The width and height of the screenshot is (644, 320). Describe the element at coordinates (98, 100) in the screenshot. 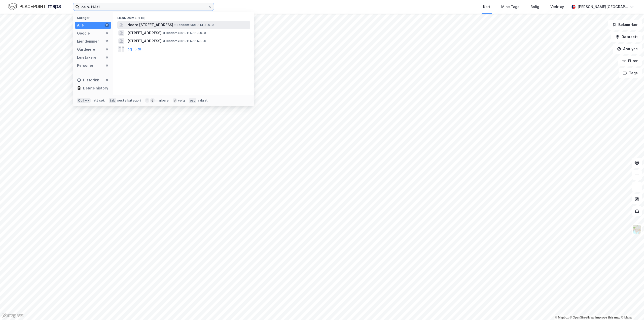

I see `div: nytt søk` at that location.